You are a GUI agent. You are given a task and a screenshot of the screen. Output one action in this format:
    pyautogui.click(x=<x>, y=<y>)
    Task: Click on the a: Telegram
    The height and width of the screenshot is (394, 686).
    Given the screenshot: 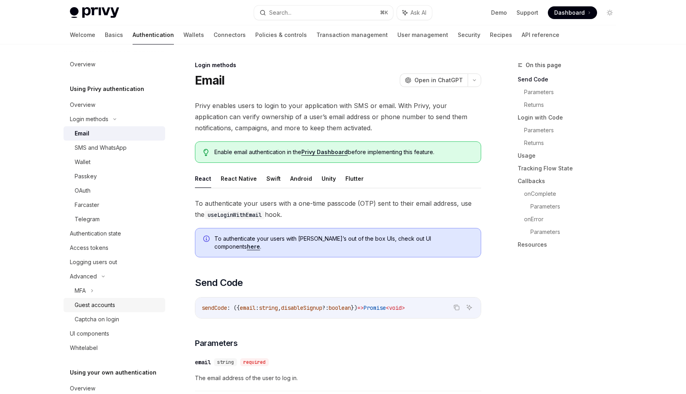 What is the action you would take?
    pyautogui.click(x=114, y=219)
    